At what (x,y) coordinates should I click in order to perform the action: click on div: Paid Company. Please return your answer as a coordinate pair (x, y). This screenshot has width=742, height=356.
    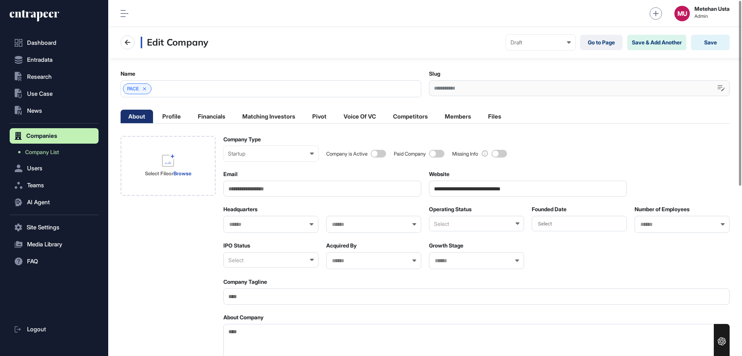
    Looking at the image, I should click on (410, 154).